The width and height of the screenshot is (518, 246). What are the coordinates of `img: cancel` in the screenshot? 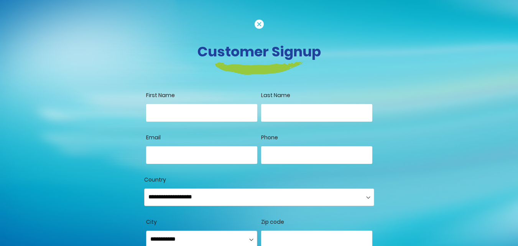 It's located at (259, 24).